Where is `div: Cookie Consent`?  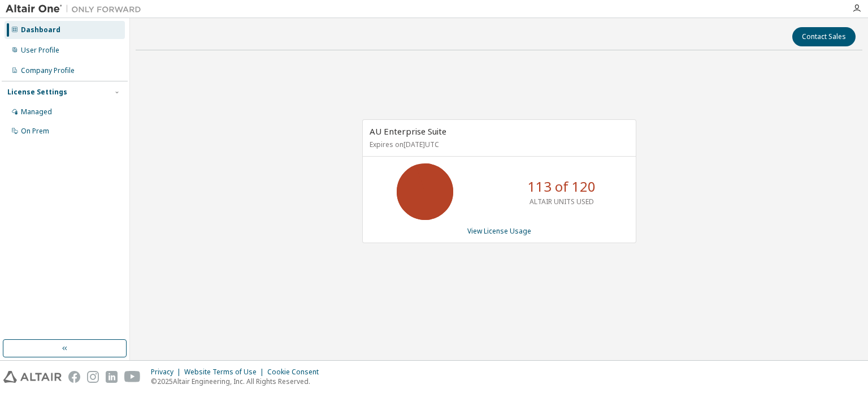
div: Cookie Consent is located at coordinates (296, 371).